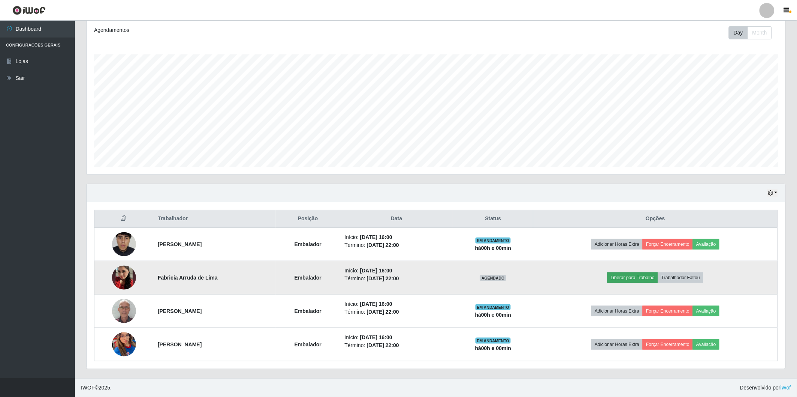  I want to click on img: 1744124965396.jpeg, so click(124, 310).